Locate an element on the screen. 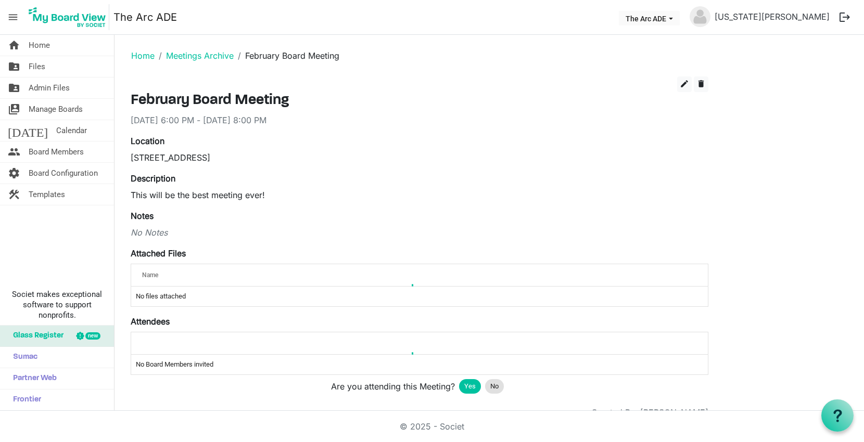  span: Societ makes exceptional software to support nonprofits. is located at coordinates (57, 305).